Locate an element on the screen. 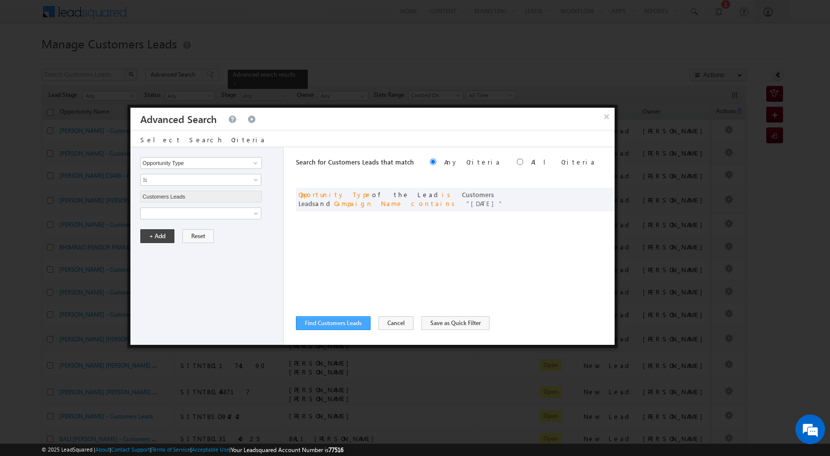  span: Select Search Criteria is located at coordinates (203, 139).